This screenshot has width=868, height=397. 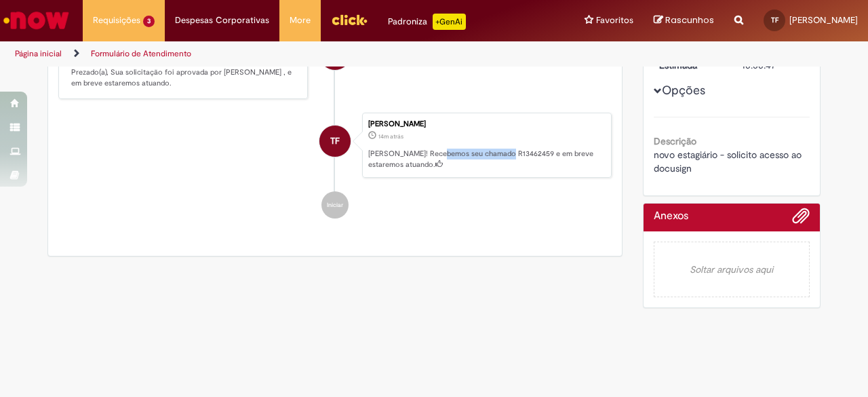 What do you see at coordinates (390, 136) in the screenshot?
I see `time: 29/08/2025 13:42:55` at bounding box center [390, 136].